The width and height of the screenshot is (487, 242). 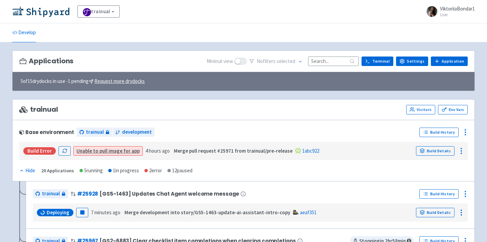 I want to click on time: 4 hours ago, so click(x=158, y=151).